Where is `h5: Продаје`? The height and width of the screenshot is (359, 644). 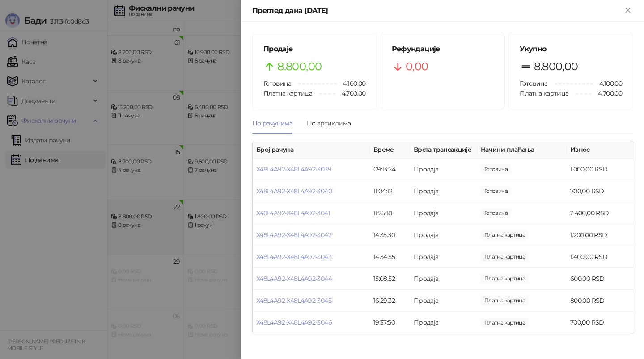 h5: Продаје is located at coordinates (315, 49).